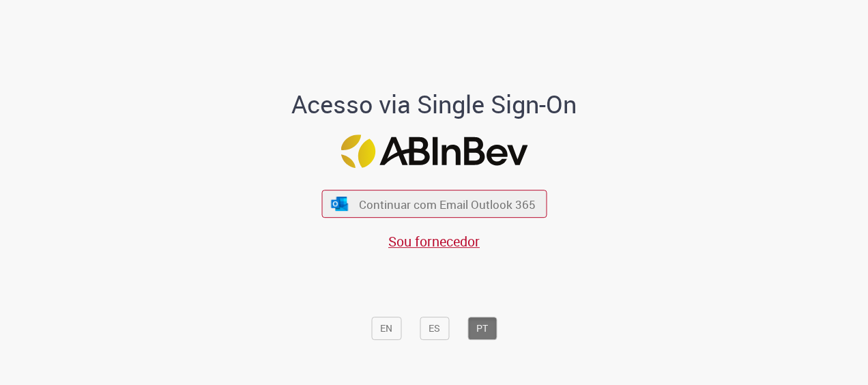 The height and width of the screenshot is (385, 868). What do you see at coordinates (447, 204) in the screenshot?
I see `span: Continuar com Email Outlook 365` at bounding box center [447, 204].